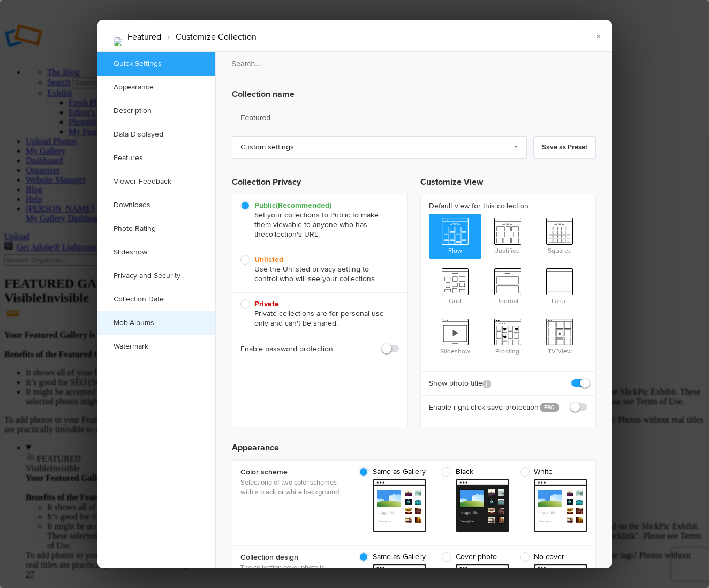 The image size is (709, 588). Describe the element at coordinates (473, 557) in the screenshot. I see `span: Cover photo` at that location.